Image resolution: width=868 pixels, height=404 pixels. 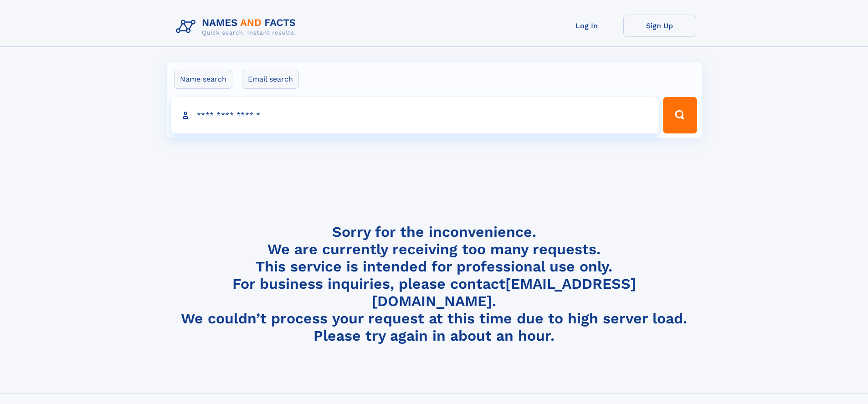 I want to click on img: Logo Names and Facts, so click(x=238, y=27).